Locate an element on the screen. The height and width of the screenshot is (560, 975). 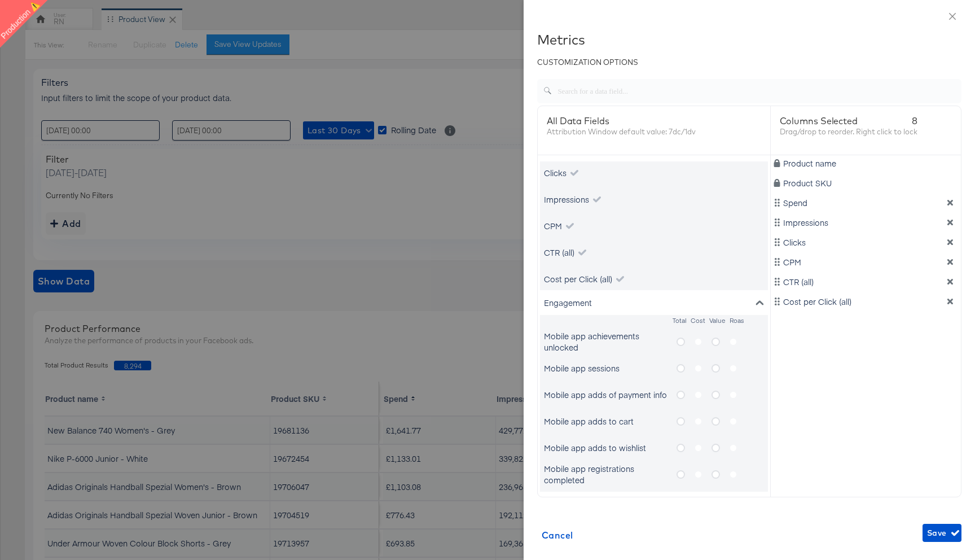
div: Metrics is located at coordinates (749, 40).